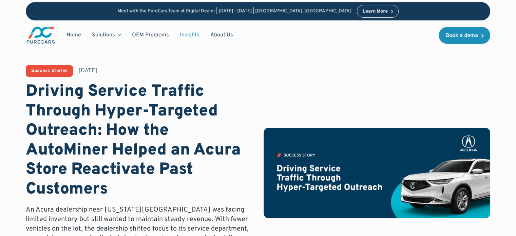 The image size is (516, 236). What do you see at coordinates (150, 35) in the screenshot?
I see `a: OEM Programs` at bounding box center [150, 35].